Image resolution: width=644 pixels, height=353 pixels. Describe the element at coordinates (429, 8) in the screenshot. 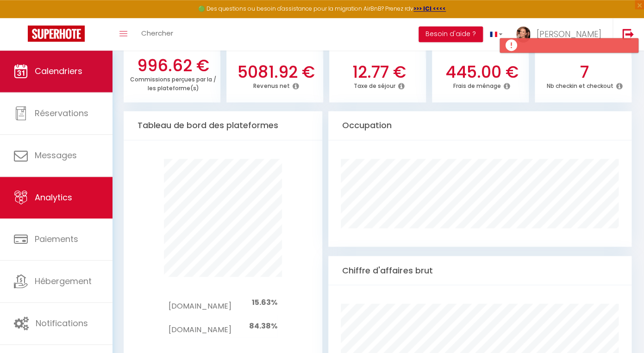

I see `a: >>> ICI <<<<` at that location.